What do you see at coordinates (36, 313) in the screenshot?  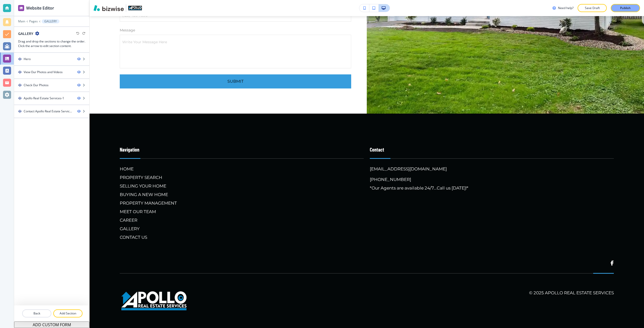 I see `p: Back` at bounding box center [36, 313].